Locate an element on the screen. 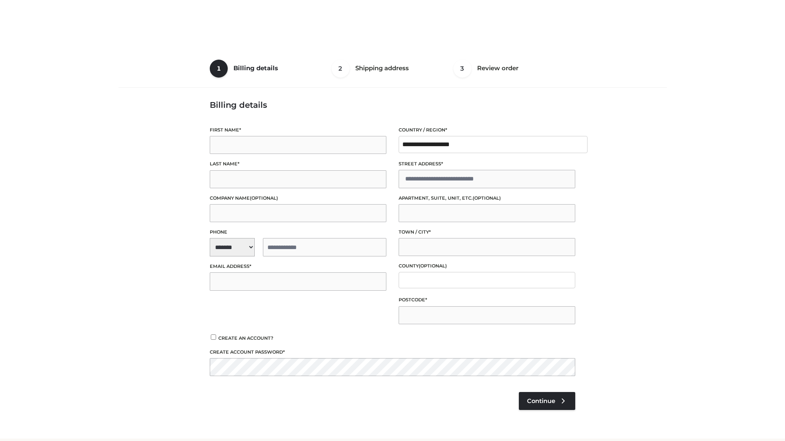  input: Create an account? is located at coordinates (213, 337).